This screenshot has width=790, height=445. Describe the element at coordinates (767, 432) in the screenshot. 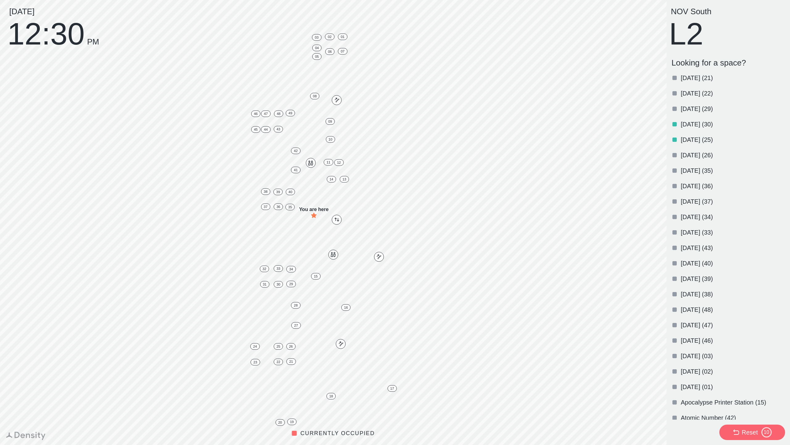

I see `div: 10` at that location.